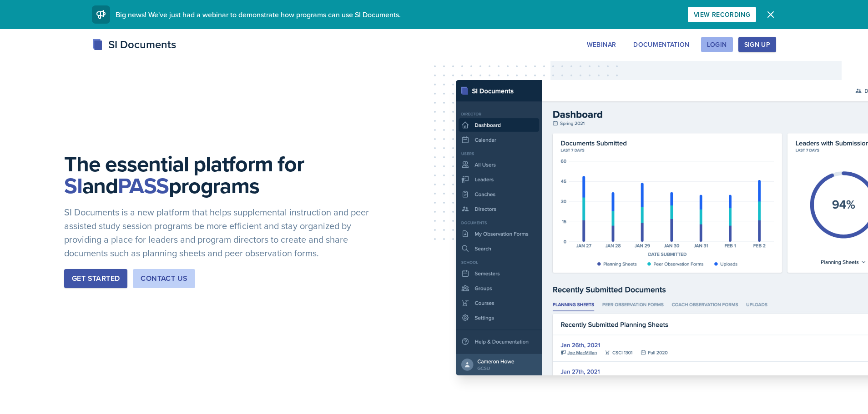 This screenshot has width=868, height=414. Describe the element at coordinates (601, 44) in the screenshot. I see `div: Webinar` at that location.